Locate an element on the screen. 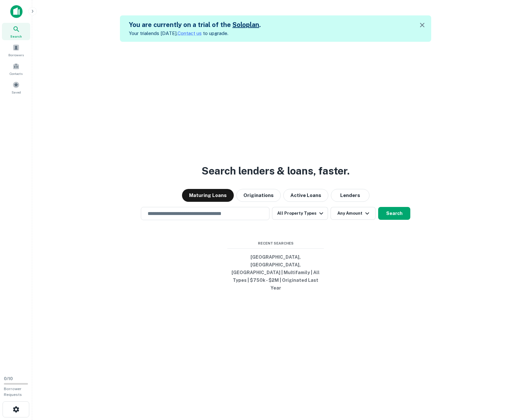  a: Search is located at coordinates (16, 32).